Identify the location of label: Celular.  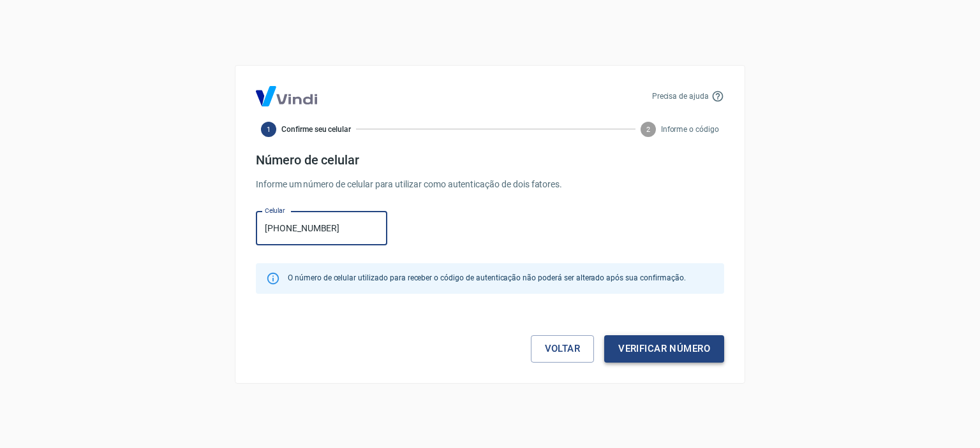
(275, 210).